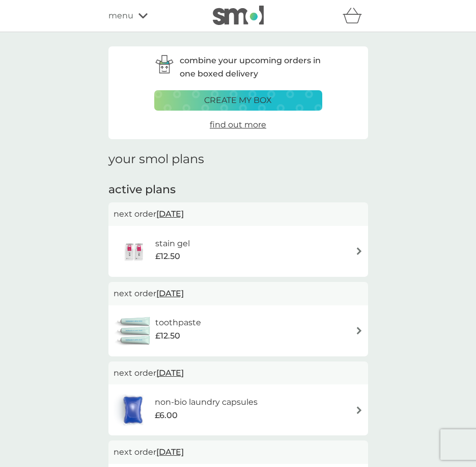 Image resolution: width=476 pixels, height=467 pixels. What do you see at coordinates (238, 16) in the screenshot?
I see `img: smol` at bounding box center [238, 16].